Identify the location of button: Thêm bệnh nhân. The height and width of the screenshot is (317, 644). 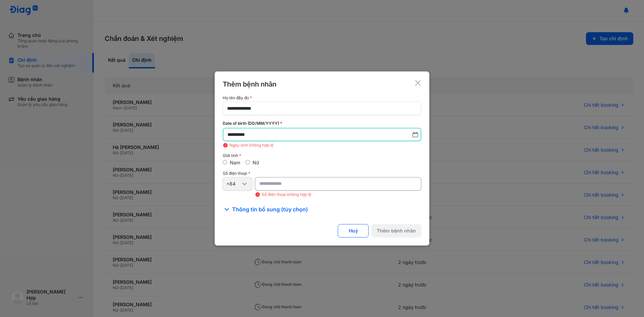
(396, 231).